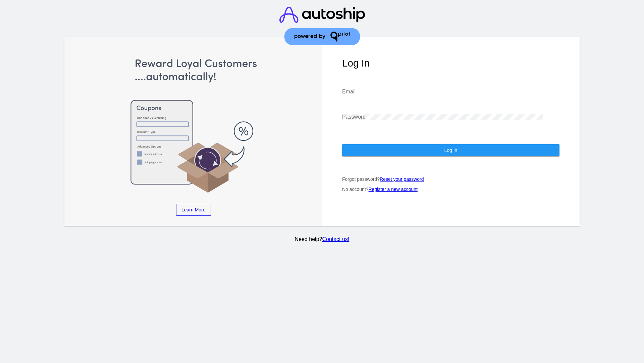  What do you see at coordinates (443, 91) in the screenshot?
I see `input: Email` at bounding box center [443, 91].